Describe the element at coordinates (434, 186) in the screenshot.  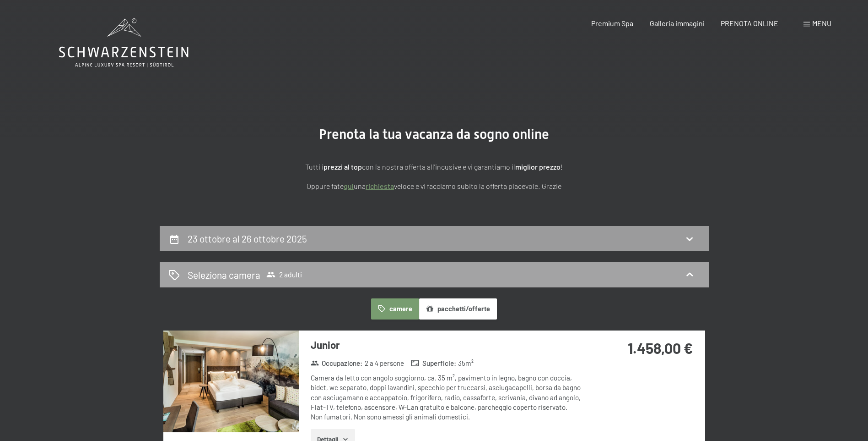
I see `p: Oppure fate una veloce e vi facciamo subito la offerta piacevole. Grazie` at that location.